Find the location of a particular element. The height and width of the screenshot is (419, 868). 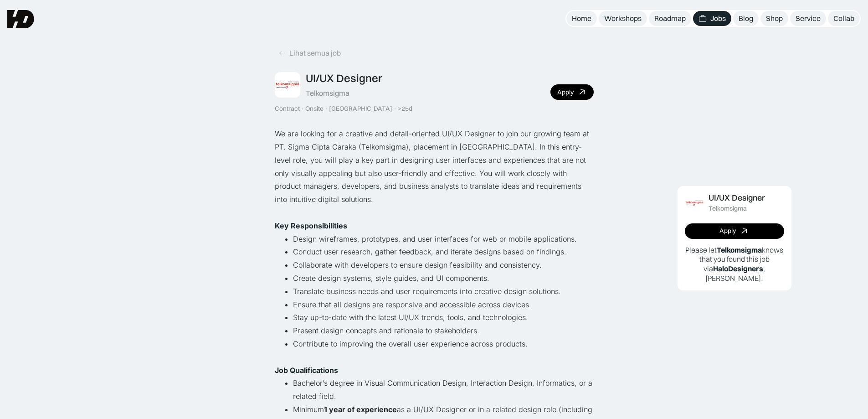

strong: Key Responsibilities is located at coordinates (311, 226).